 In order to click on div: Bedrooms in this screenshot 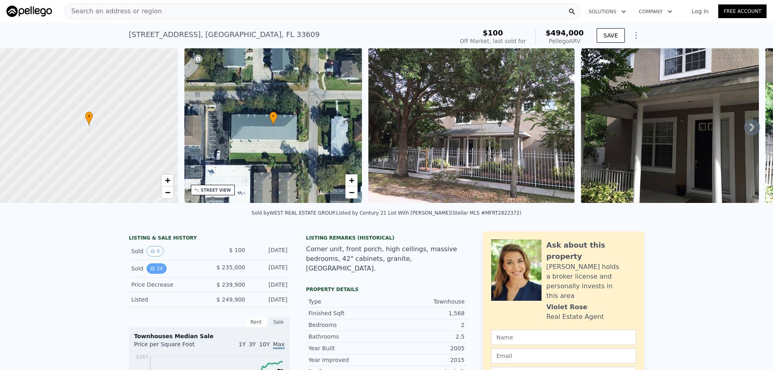, I will do `click(348, 325)`.